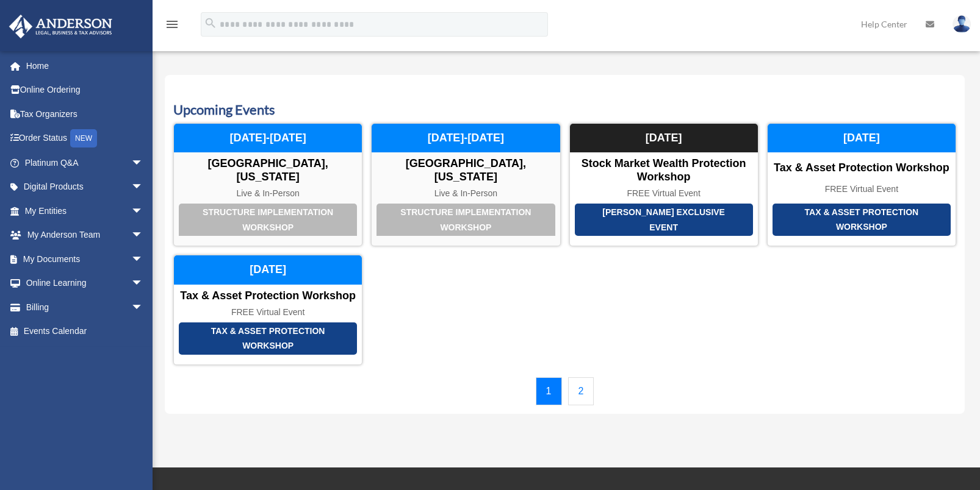 This screenshot has width=980, height=490. Describe the element at coordinates (962, 23) in the screenshot. I see `img: User Pic` at that location.